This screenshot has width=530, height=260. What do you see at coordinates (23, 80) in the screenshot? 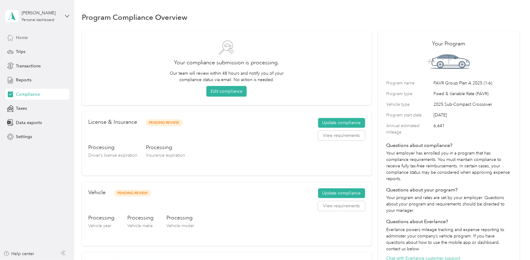
I see `span: Reports` at bounding box center [23, 80].